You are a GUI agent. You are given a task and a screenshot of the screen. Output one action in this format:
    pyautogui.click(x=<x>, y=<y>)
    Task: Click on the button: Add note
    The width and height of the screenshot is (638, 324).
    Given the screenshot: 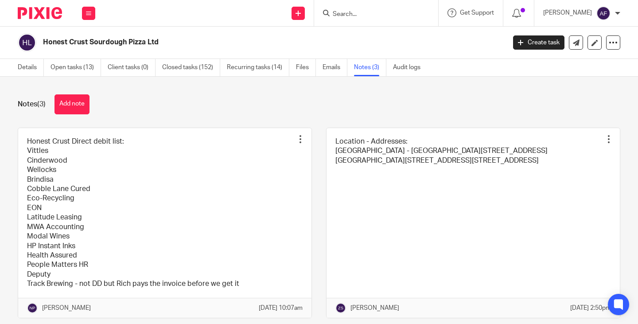 What is the action you would take?
    pyautogui.click(x=72, y=104)
    